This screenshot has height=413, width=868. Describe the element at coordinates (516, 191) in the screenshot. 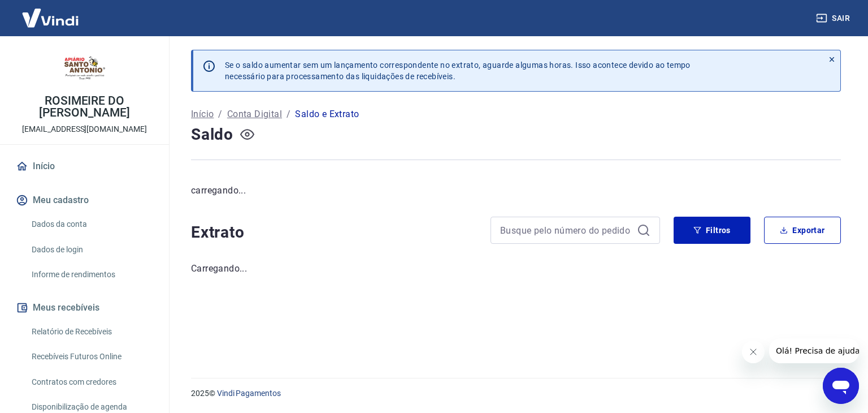

I see `p: carregando...` at that location.